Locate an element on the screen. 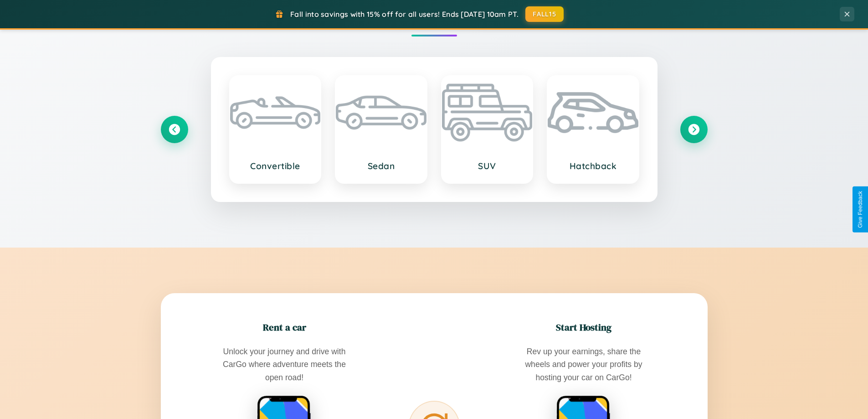  h3: SUV is located at coordinates (487, 166).